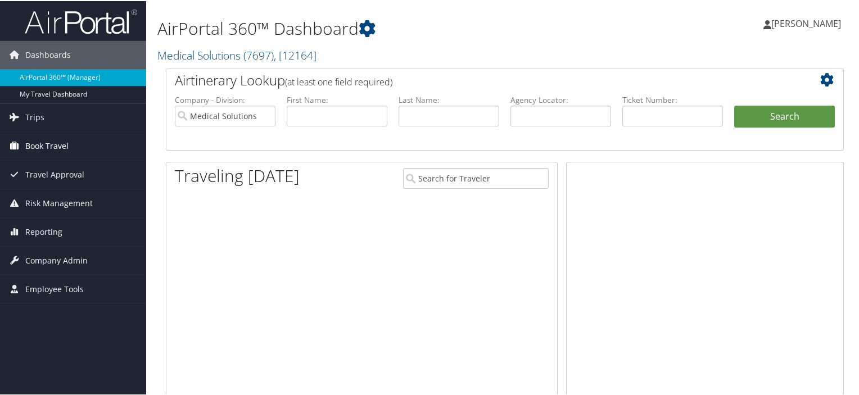 The height and width of the screenshot is (395, 859). I want to click on span: Travel Approval, so click(55, 174).